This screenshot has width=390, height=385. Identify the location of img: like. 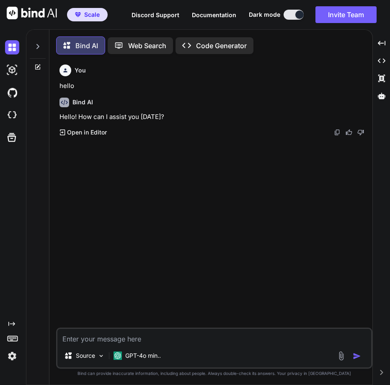
(349, 132).